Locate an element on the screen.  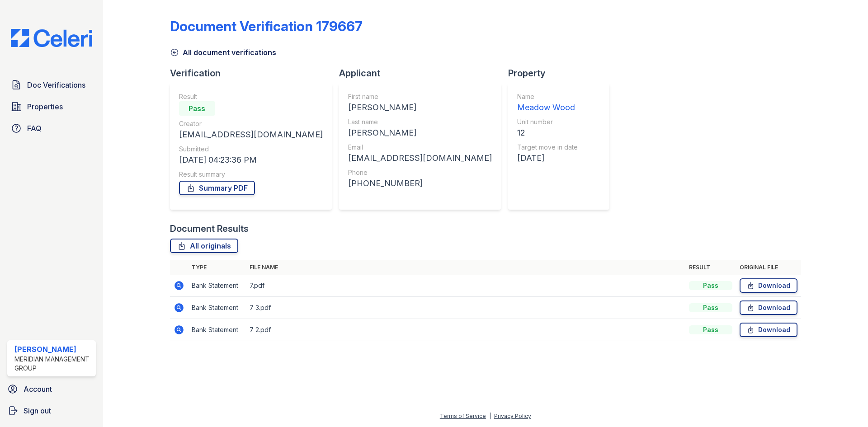
div: Verification is located at coordinates (255, 73).